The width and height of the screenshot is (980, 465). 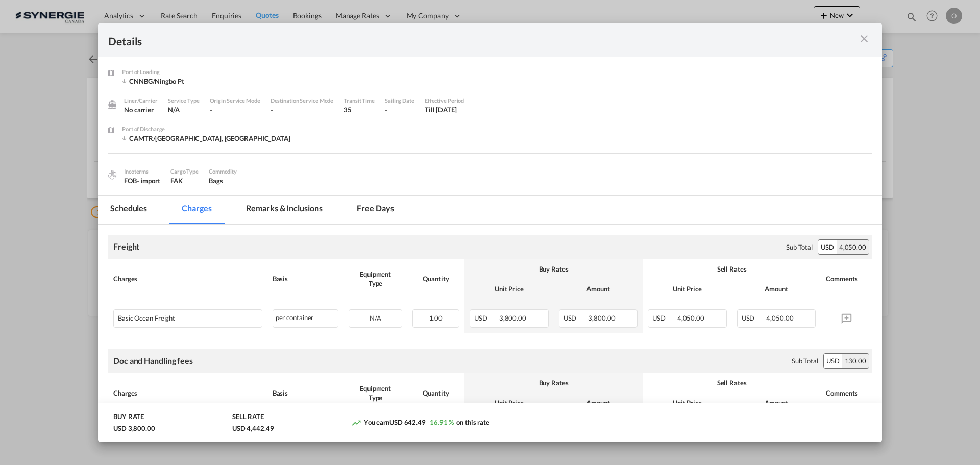 What do you see at coordinates (141, 101) in the screenshot?
I see `div: Liner/Carrier` at bounding box center [141, 101].